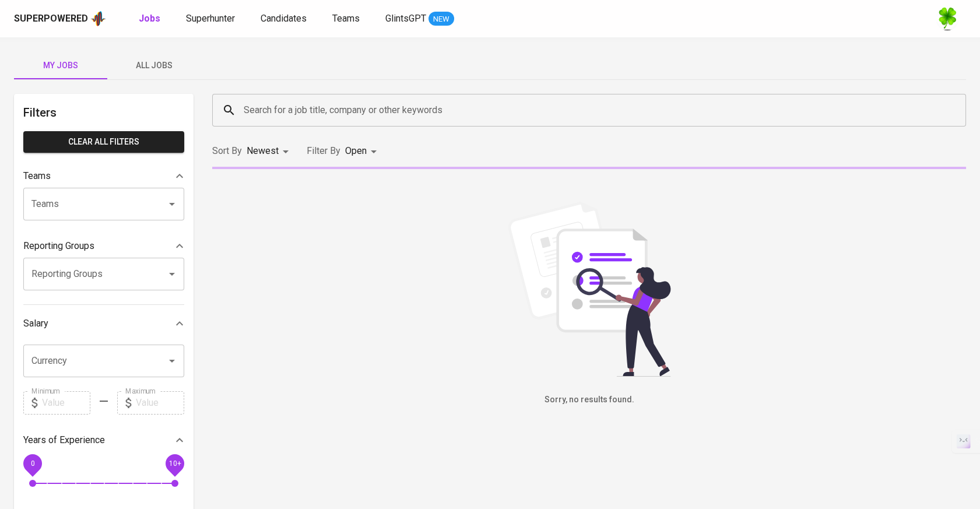  I want to click on span: Open, so click(356, 151).